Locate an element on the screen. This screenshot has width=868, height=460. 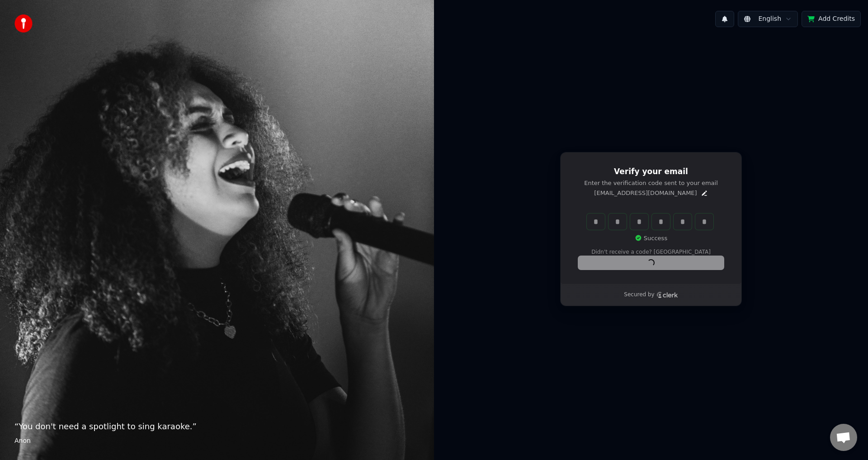
h1: Verify your email is located at coordinates (651, 172).